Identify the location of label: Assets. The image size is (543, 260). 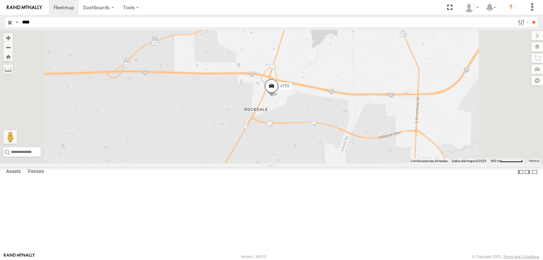
(13, 172).